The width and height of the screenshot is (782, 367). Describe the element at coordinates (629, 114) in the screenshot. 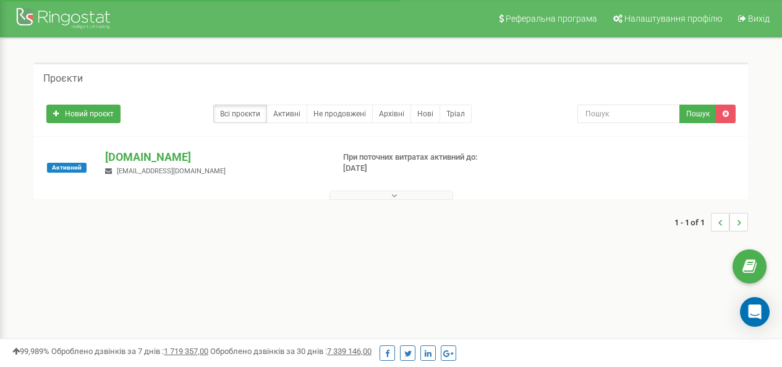

I see `input: Пошук` at that location.